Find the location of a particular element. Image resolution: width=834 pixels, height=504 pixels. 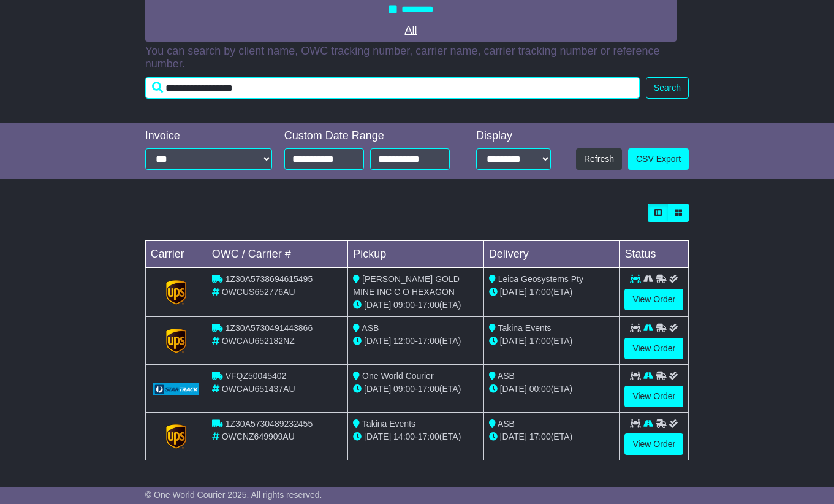

button: Search is located at coordinates (667, 88).